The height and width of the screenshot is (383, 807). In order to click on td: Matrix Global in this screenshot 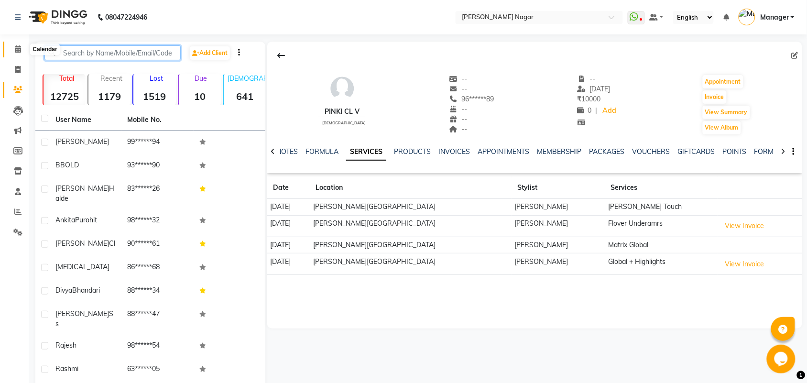, I will do `click(661, 245)`.